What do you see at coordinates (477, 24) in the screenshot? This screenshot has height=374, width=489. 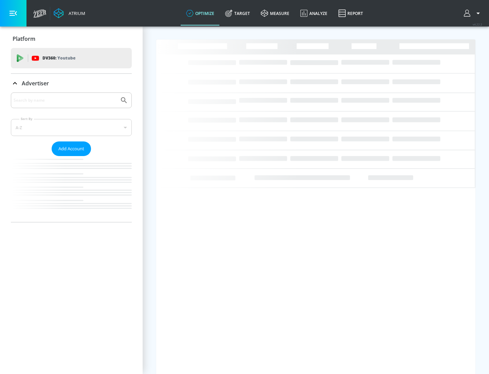 I see `span: v 4.22.2` at bounding box center [477, 24].